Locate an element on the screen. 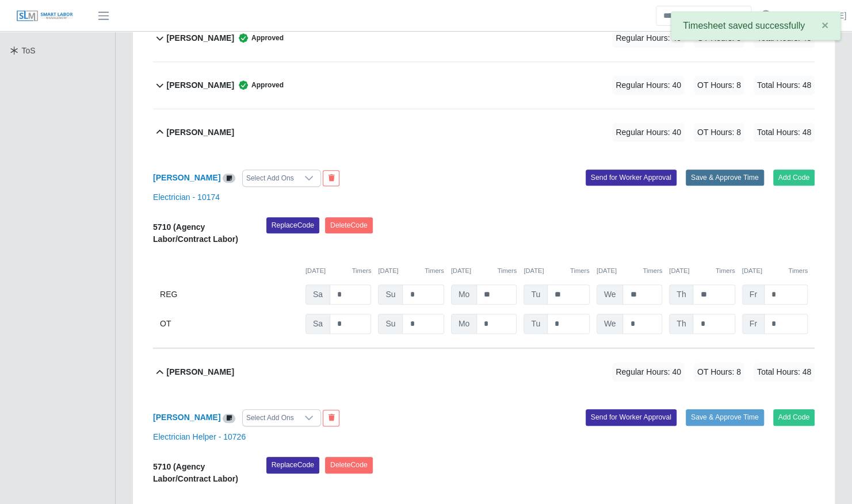 This screenshot has height=504, width=852. a: Electrician Helper - 10726 is located at coordinates (199, 437).